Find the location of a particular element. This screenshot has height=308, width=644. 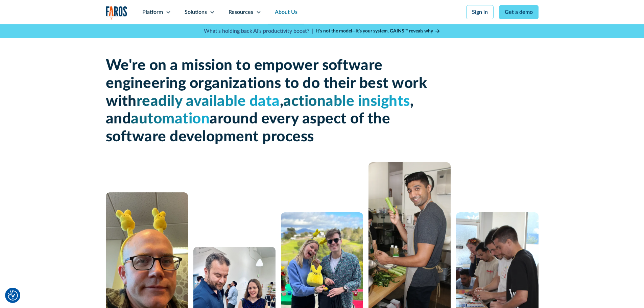

span: readily available data is located at coordinates (208, 101).